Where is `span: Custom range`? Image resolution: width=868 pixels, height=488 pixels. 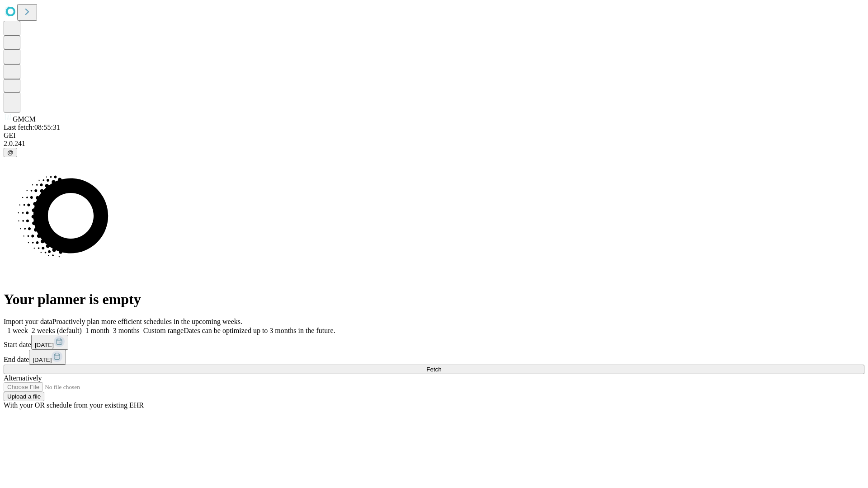
span: Custom range is located at coordinates (163, 331).